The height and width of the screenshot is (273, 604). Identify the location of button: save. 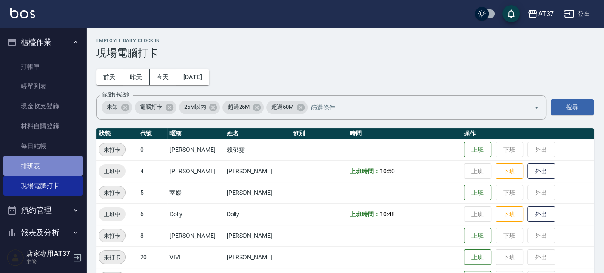
(511, 14).